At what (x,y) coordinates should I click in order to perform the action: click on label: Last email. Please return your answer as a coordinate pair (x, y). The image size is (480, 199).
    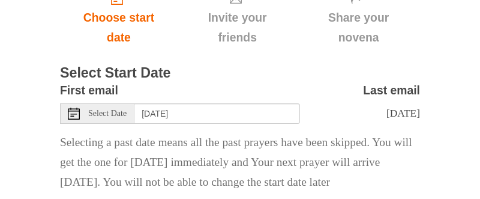
    Looking at the image, I should click on (391, 90).